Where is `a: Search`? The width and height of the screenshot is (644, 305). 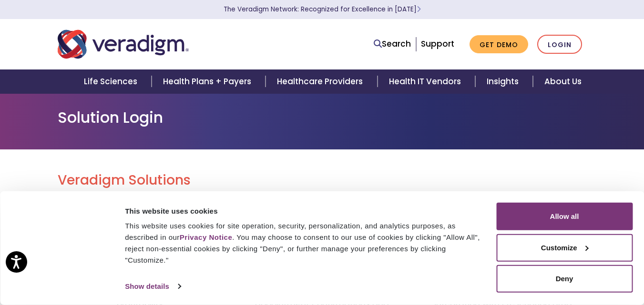 a: Search is located at coordinates (392, 44).